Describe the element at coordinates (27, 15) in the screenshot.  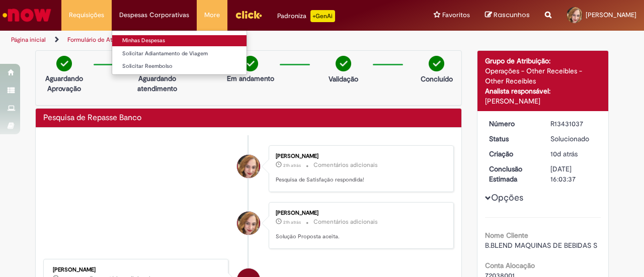
I see `img: ServiceNow` at that location.